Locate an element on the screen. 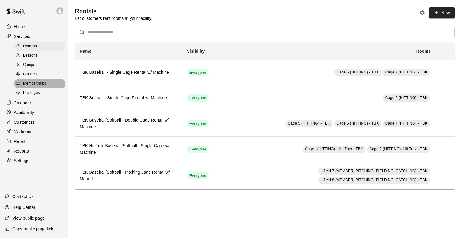 This screenshot has width=462, height=238. h6: TBK Hit Trax Baseball/Softball - Single Cage w/ Machine is located at coordinates (128, 149).